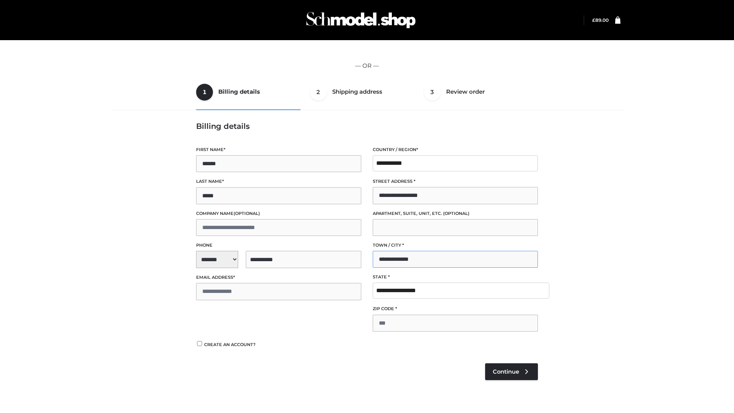 The width and height of the screenshot is (734, 413). Describe the element at coordinates (367, 126) in the screenshot. I see `h3: Billing details` at that location.